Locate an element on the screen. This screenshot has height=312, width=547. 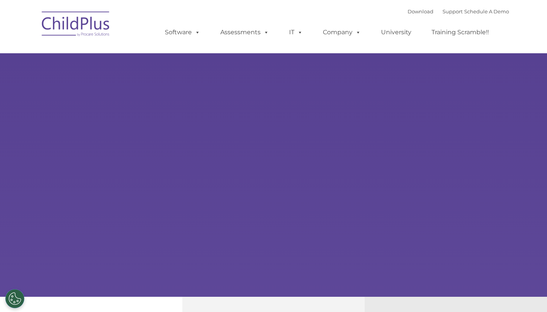
button: Cookies Settings is located at coordinates (15, 298).